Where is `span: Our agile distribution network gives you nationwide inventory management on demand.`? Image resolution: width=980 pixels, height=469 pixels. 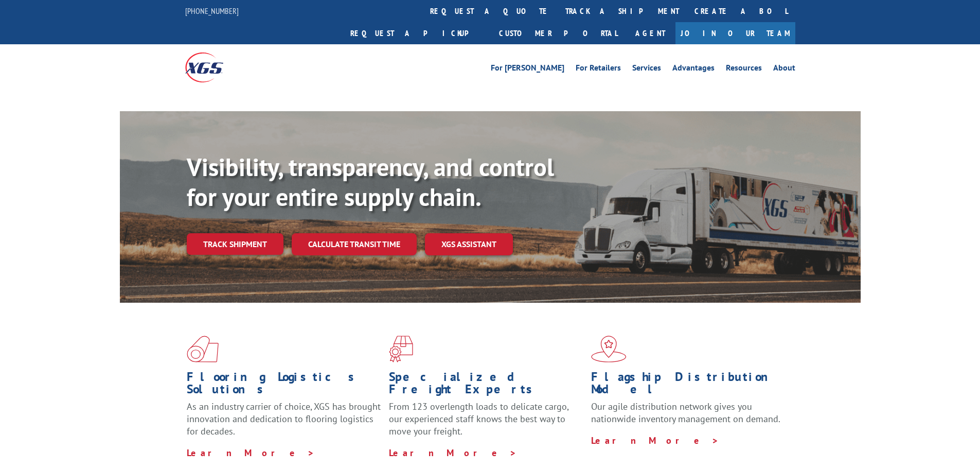
span: Our agile distribution network gives you nationwide inventory management on demand. is located at coordinates (686, 412).